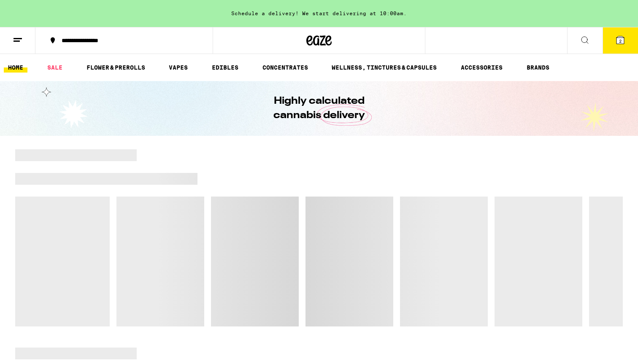 This screenshot has height=364, width=638. What do you see at coordinates (481, 68) in the screenshot?
I see `a: ACCESSORIES` at bounding box center [481, 68].